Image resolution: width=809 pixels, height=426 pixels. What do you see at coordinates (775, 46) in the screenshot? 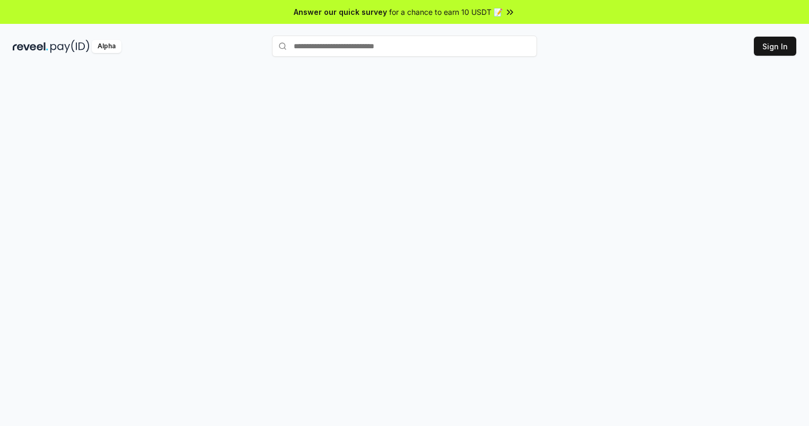
I see `button: Sign In` at bounding box center [775, 46].